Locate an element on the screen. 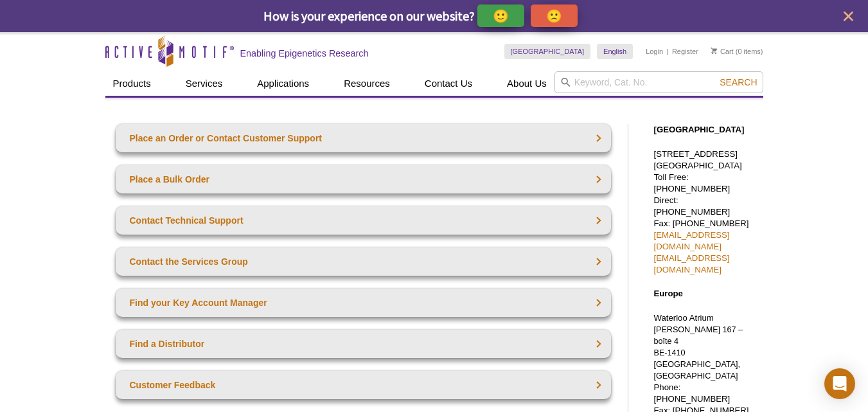 This screenshot has width=868, height=412. input: Keyword, Cat. No. is located at coordinates (658, 82).